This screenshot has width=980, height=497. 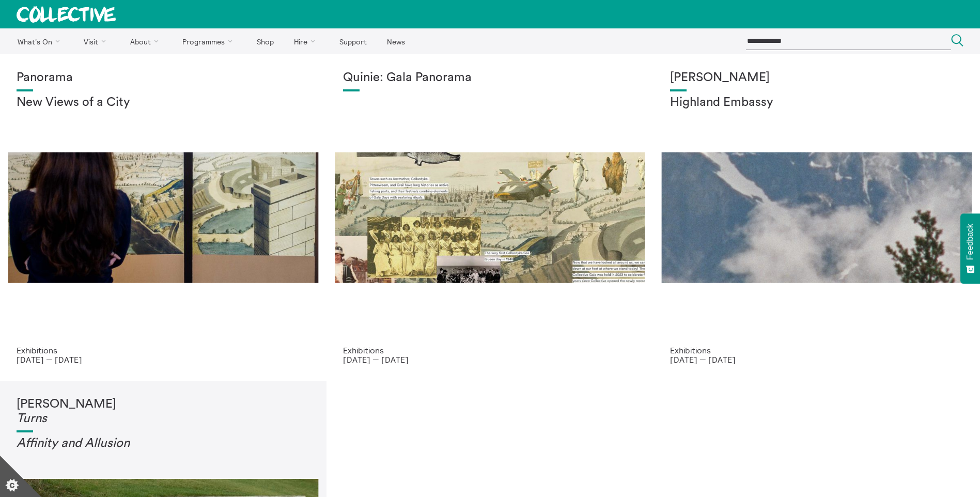 What do you see at coordinates (210, 41) in the screenshot?
I see `a: Programmes` at bounding box center [210, 41].